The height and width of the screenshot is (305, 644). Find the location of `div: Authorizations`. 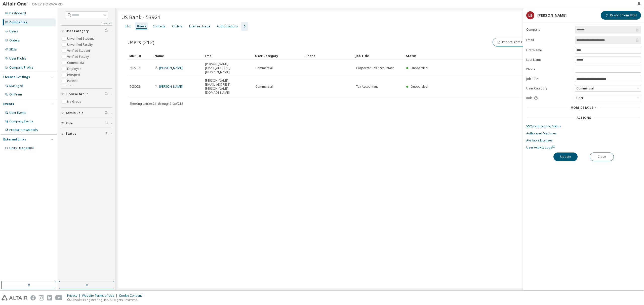

div: Authorizations is located at coordinates (228, 26).